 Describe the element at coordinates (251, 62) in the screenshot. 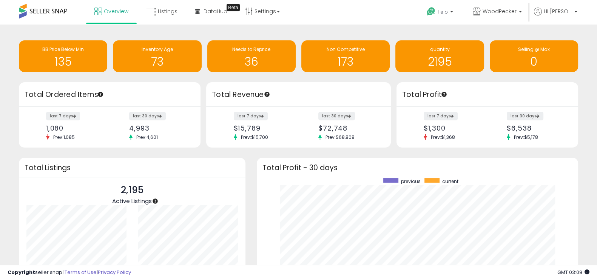

I see `h1: 36` at that location.